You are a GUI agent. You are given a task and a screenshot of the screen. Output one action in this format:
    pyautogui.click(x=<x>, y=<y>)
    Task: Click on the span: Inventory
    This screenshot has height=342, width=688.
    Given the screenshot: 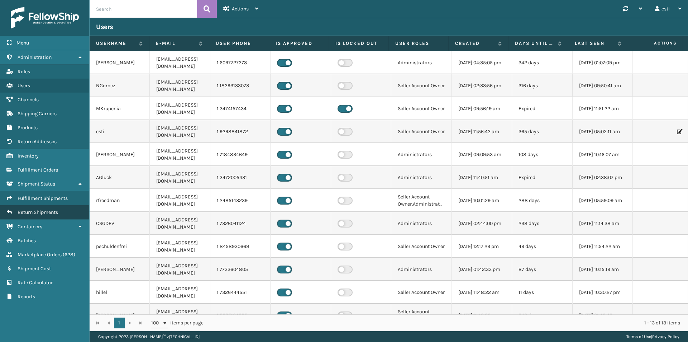 What is the action you would take?
    pyautogui.click(x=28, y=156)
    